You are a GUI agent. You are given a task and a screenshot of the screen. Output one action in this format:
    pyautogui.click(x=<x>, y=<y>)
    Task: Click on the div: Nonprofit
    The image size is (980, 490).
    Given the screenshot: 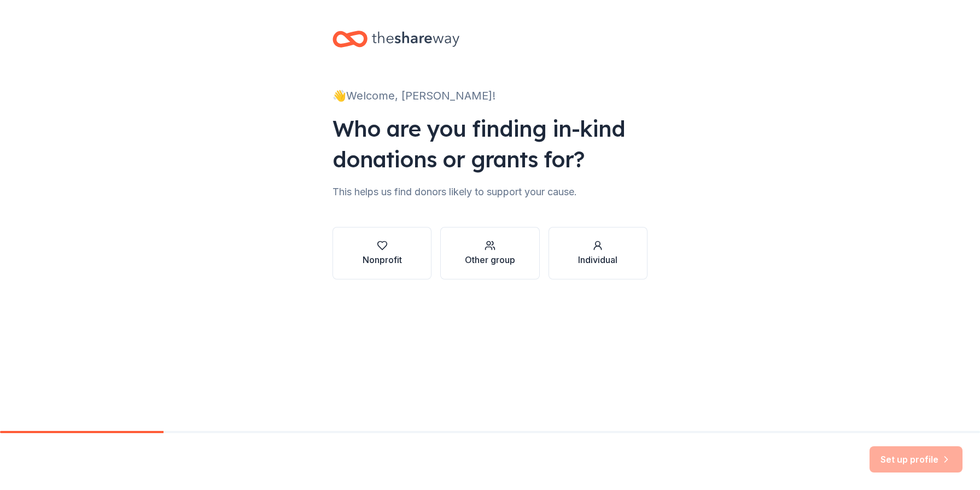 What is the action you would take?
    pyautogui.click(x=382, y=260)
    